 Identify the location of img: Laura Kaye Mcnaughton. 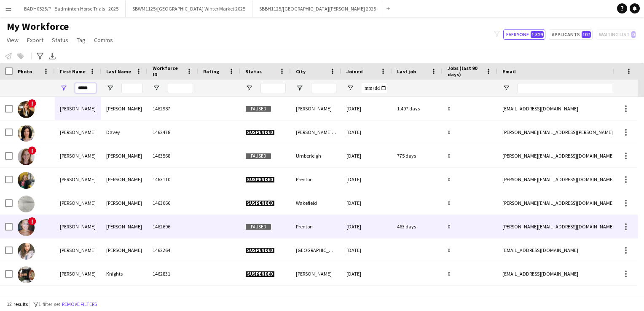
(26, 251).